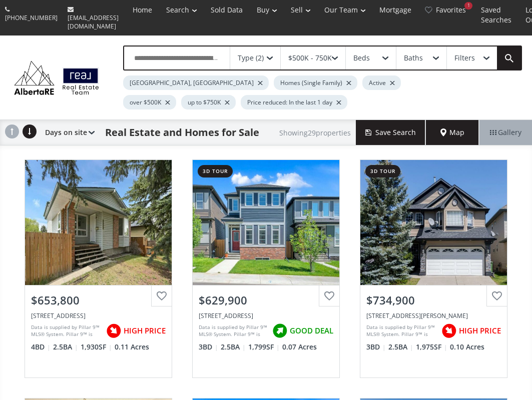 Image resolution: width=532 pixels, height=400 pixels. Describe the element at coordinates (96, 347) in the screenshot. I see `span: 1,930 SF` at that location.